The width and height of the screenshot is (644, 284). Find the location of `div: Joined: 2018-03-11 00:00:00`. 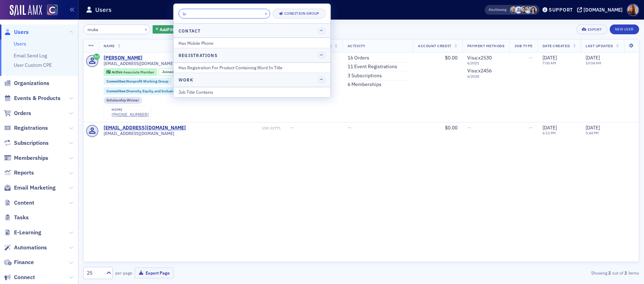

div: Joined: 2018-03-11 00:00:00 is located at coordinates (184, 72).